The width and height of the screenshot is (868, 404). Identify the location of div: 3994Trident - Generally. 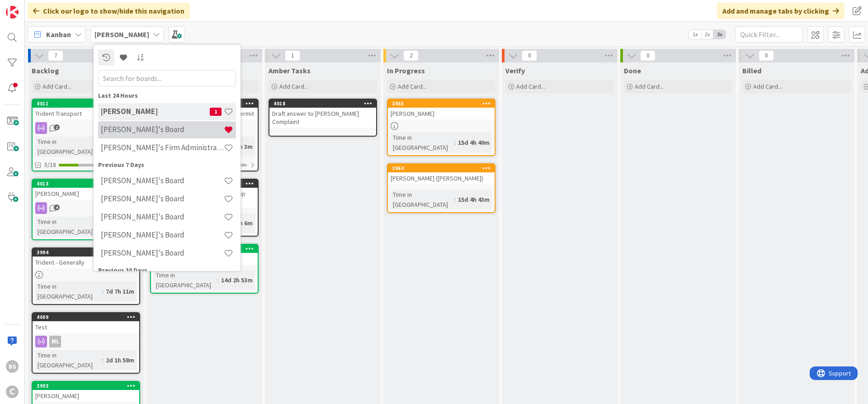
(86, 258).